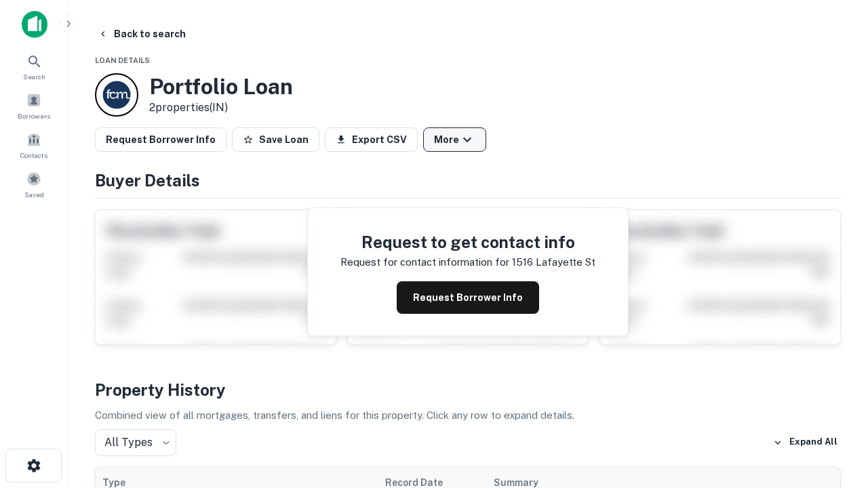  Describe the element at coordinates (135, 443) in the screenshot. I see `div: All Types` at that location.